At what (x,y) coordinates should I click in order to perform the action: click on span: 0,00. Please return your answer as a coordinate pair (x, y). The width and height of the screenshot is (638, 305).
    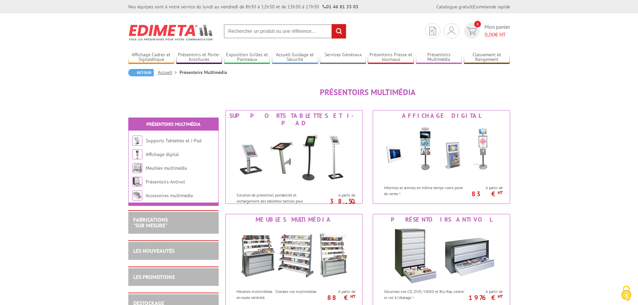
    Looking at the image, I should click on (489, 34).